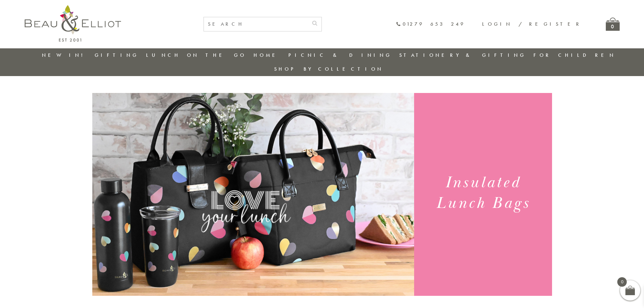 Image resolution: width=644 pixels, height=308 pixels. Describe the element at coordinates (612, 24) in the screenshot. I see `a: 0` at that location.